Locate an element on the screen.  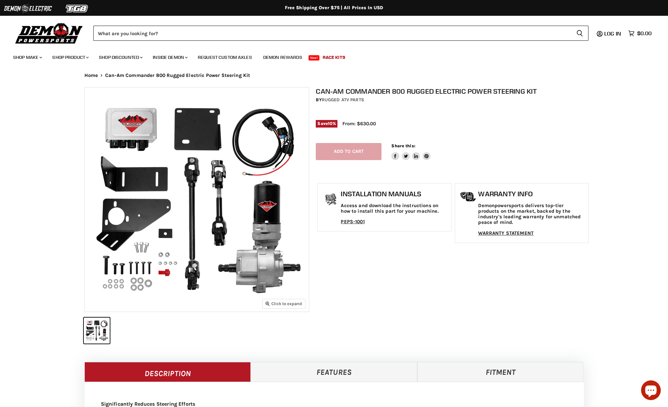
a: $0.00 is located at coordinates (640, 33).